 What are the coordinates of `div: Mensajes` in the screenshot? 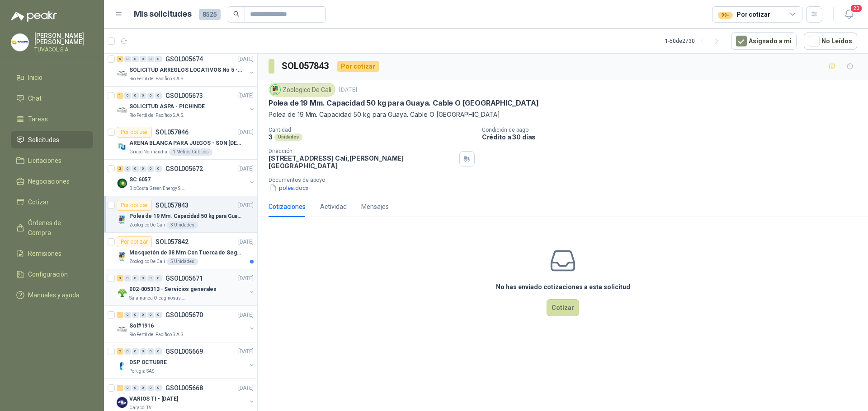 It's located at (375, 207).